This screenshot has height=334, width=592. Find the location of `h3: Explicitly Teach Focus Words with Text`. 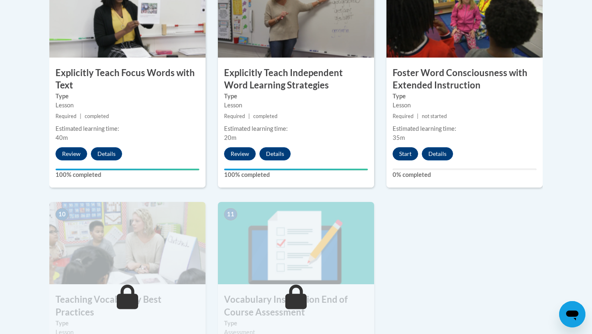

h3: Explicitly Teach Focus Words with Text is located at coordinates (127, 79).